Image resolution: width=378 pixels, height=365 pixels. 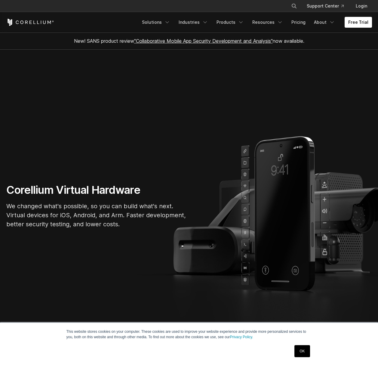 I want to click on a: About, so click(x=324, y=22).